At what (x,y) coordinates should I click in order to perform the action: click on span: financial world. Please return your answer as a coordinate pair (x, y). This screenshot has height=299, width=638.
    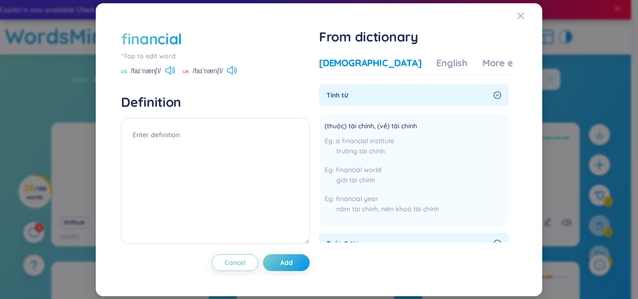
    Looking at the image, I should click on (359, 170).